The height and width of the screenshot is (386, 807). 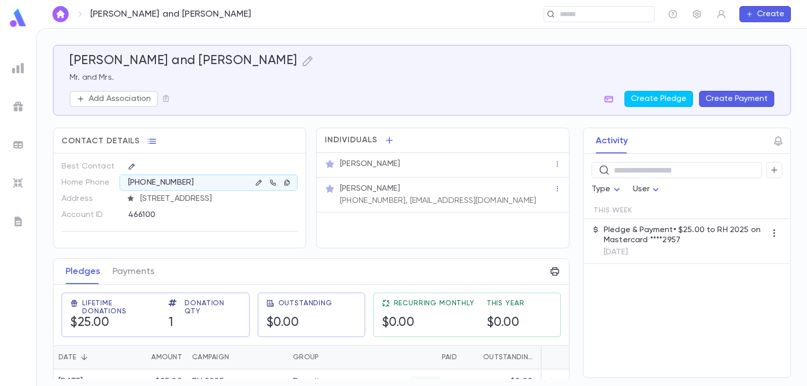 What do you see at coordinates (171, 323) in the screenshot?
I see `h5: 1` at bounding box center [171, 323].